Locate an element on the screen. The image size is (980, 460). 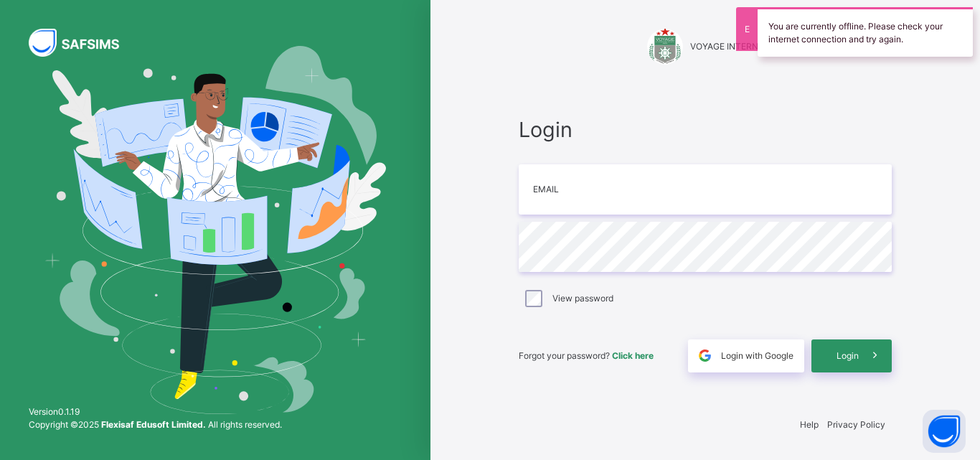
span: Click here is located at coordinates (633, 356).